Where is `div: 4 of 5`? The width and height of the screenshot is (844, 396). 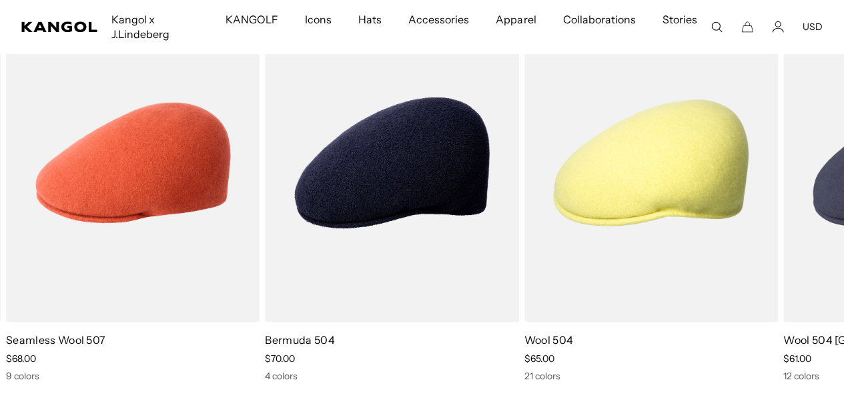
div: 4 of 5 is located at coordinates (130, 192).